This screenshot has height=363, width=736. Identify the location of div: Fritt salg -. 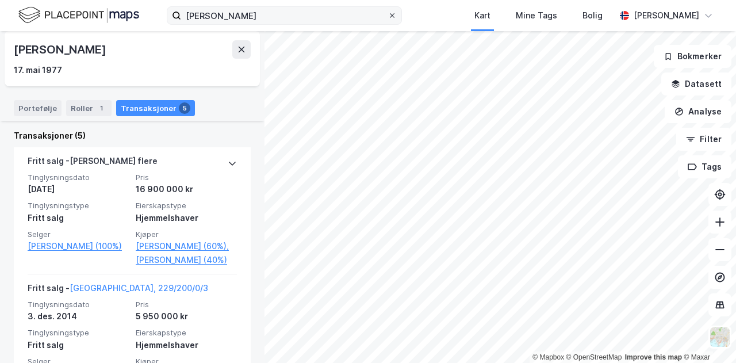
(118, 291).